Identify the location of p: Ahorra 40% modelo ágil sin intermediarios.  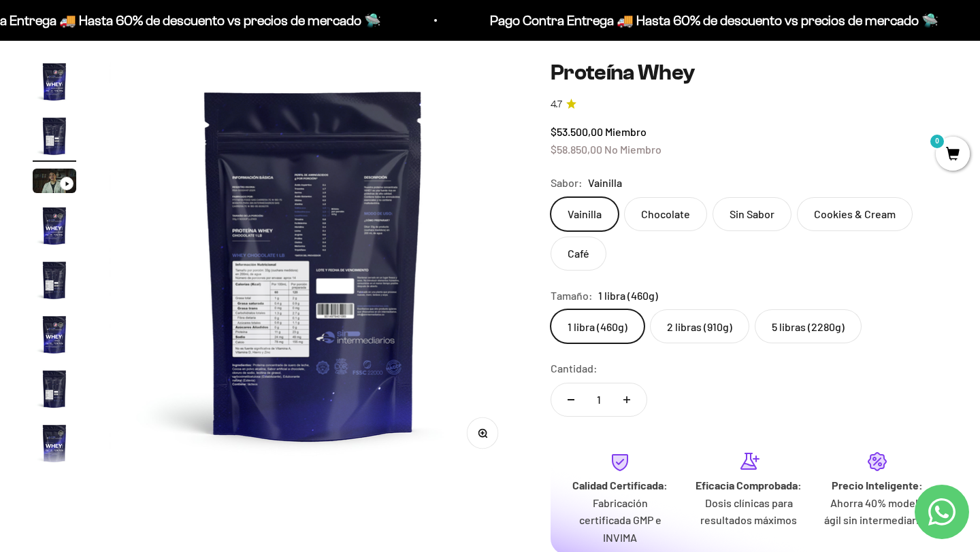
(877, 512).